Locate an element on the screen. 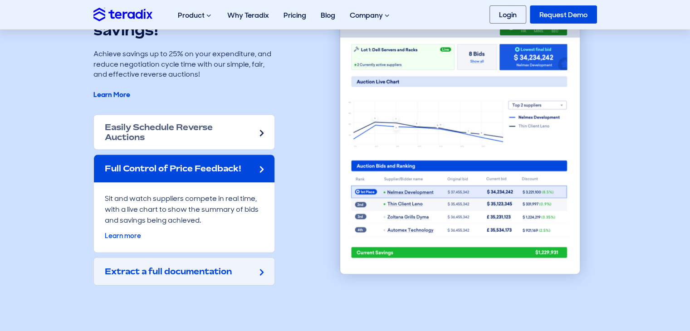 The width and height of the screenshot is (690, 331). a: Pricing is located at coordinates (295, 15).